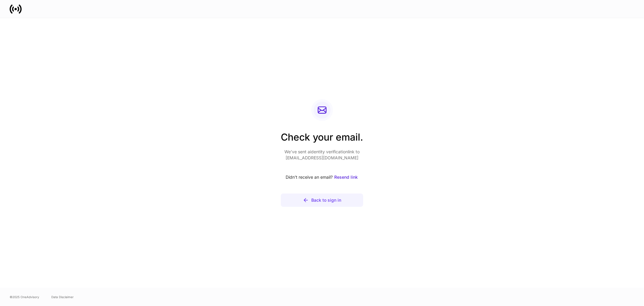 This screenshot has width=644, height=306. Describe the element at coordinates (322, 140) in the screenshot. I see `h2: Check your email.` at that location.